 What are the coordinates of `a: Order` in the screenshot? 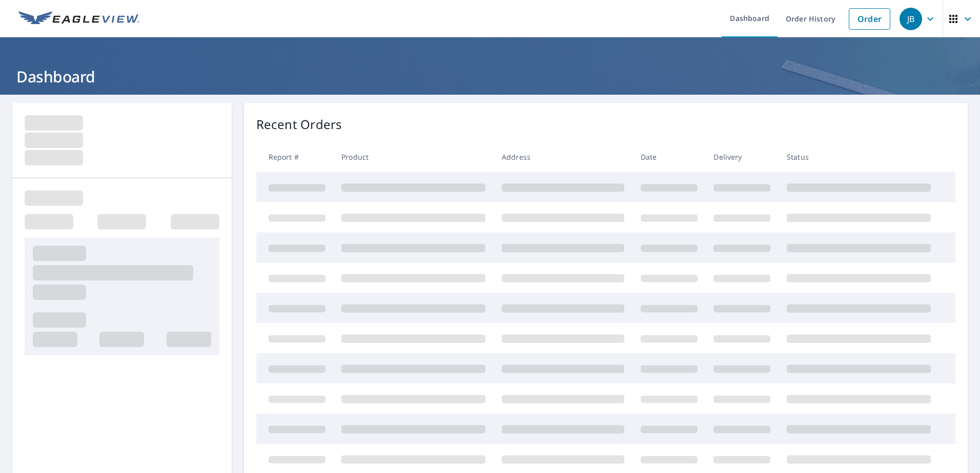 It's located at (870, 19).